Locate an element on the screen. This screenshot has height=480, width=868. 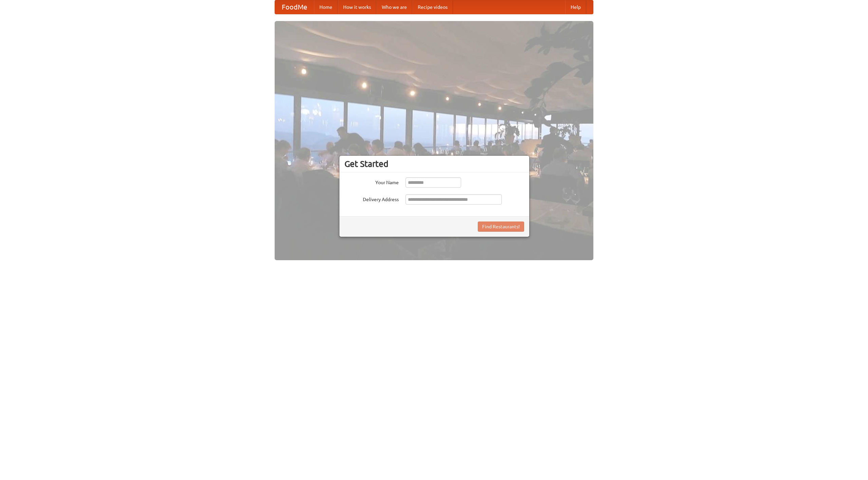
a: Help is located at coordinates (576, 7).